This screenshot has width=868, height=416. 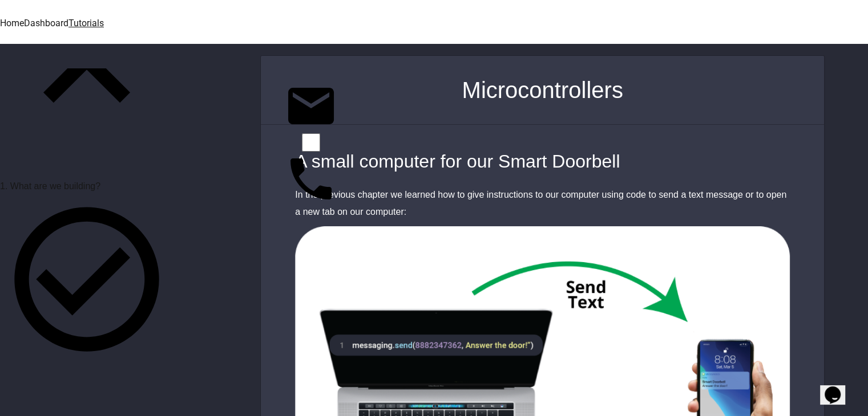 I want to click on div: A small computer for our Smart Doorbell, so click(x=542, y=161).